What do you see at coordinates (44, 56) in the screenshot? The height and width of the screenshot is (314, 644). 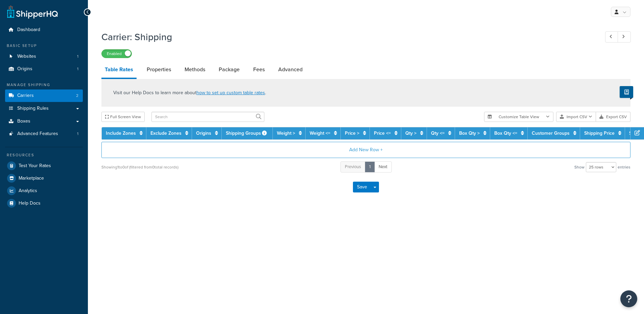 I see `a: Websites1` at bounding box center [44, 56].